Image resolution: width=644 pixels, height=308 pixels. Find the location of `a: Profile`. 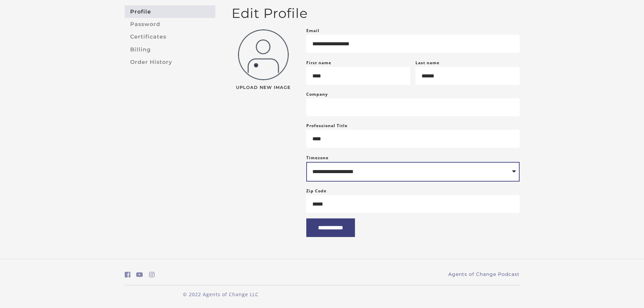

a: Profile is located at coordinates (170, 12).